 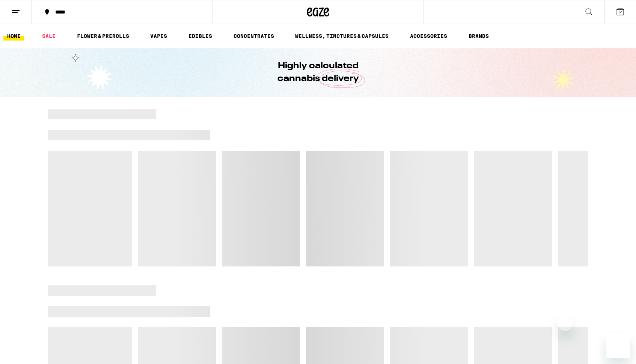 What do you see at coordinates (254, 36) in the screenshot?
I see `a: CONCENTRATES` at bounding box center [254, 36].